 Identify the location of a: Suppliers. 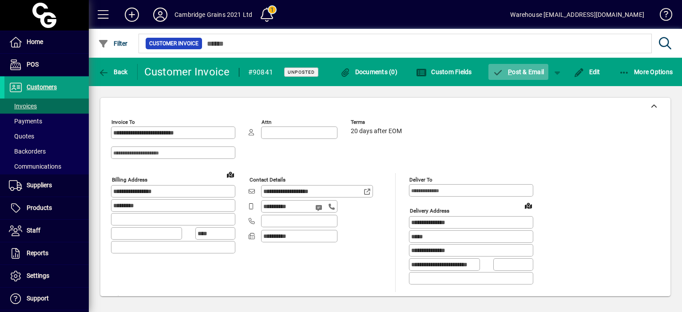
(47, 186).